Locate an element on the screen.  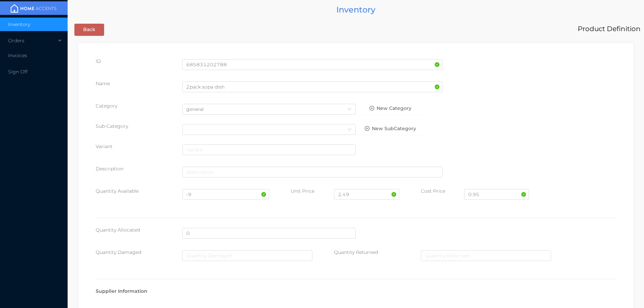
p: Description is located at coordinates (139, 169).